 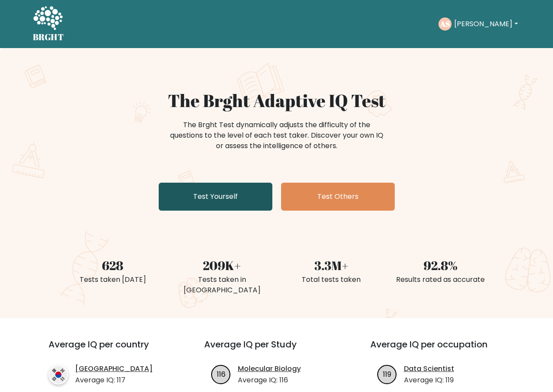 I want to click on text: 116, so click(x=221, y=374).